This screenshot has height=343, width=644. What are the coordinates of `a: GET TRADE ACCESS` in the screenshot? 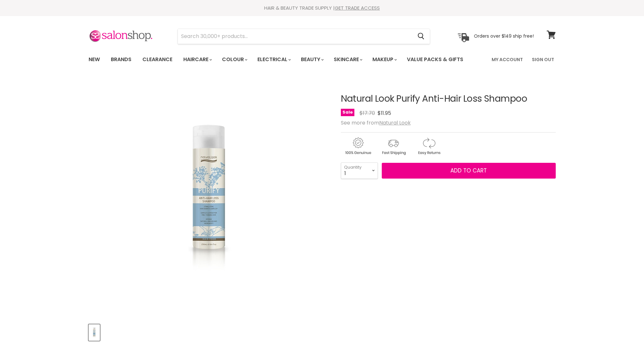 It's located at (357, 8).